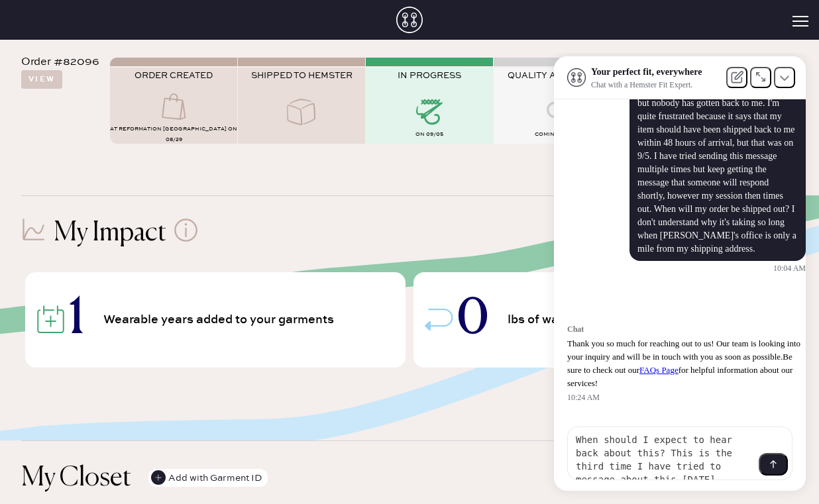 Image resolution: width=819 pixels, height=504 pixels. I want to click on svg: Send Message, so click(235, 412).